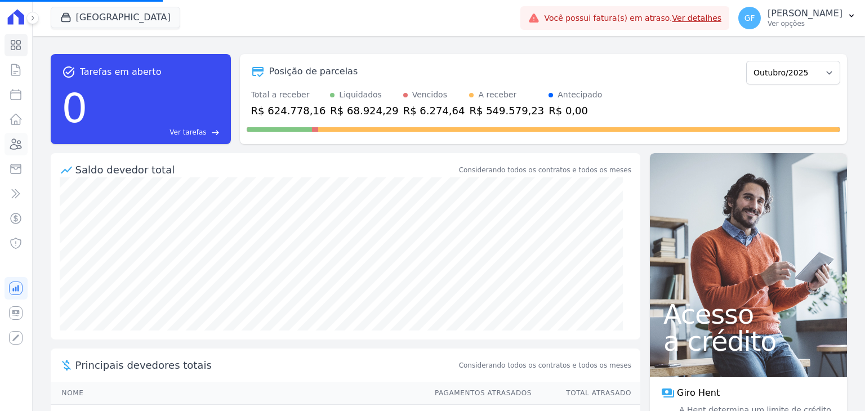  What do you see at coordinates (360, 95) in the screenshot?
I see `div: Liquidados` at bounding box center [360, 95].